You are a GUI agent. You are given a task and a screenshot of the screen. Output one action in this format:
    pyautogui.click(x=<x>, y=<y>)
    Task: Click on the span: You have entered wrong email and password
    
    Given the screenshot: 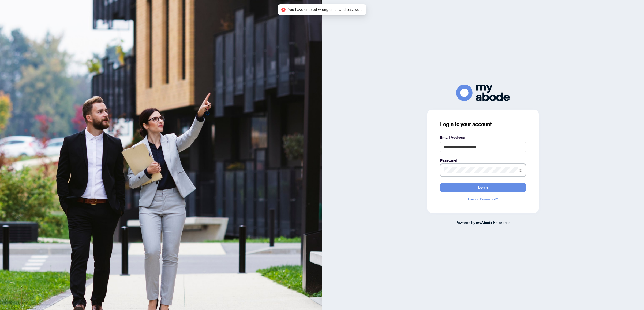 What is the action you would take?
    pyautogui.click(x=325, y=10)
    